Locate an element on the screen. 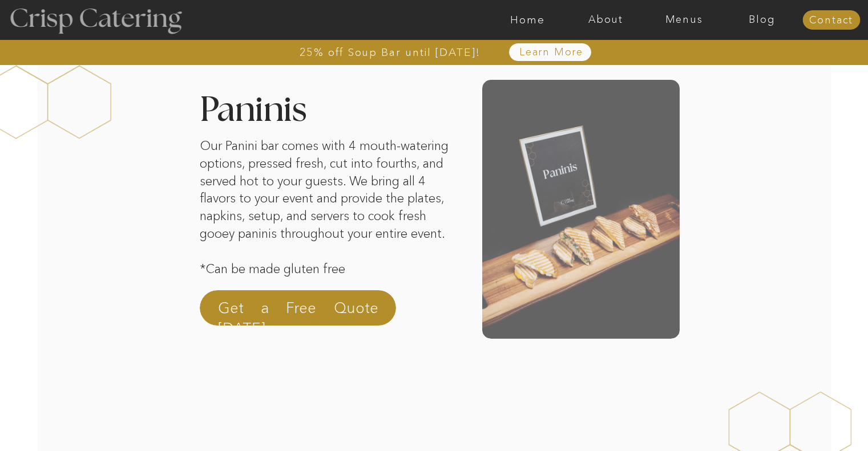 The image size is (868, 451). nav: Contact is located at coordinates (831, 21).